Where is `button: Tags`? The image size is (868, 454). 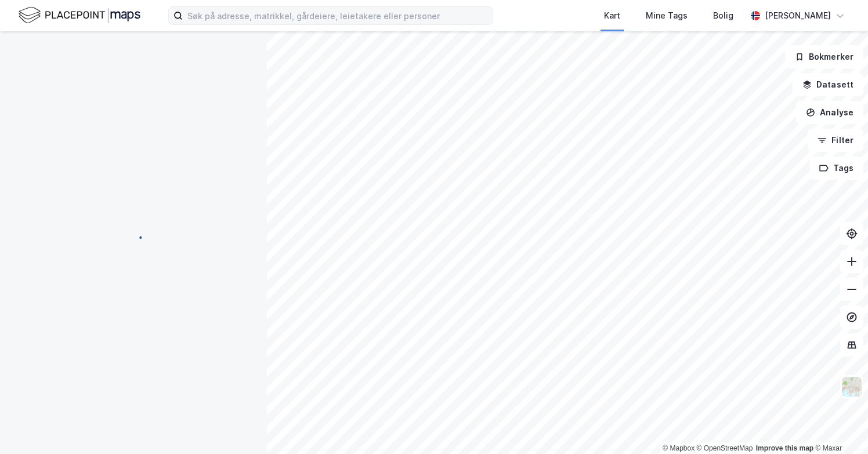 button: Tags is located at coordinates (836, 168).